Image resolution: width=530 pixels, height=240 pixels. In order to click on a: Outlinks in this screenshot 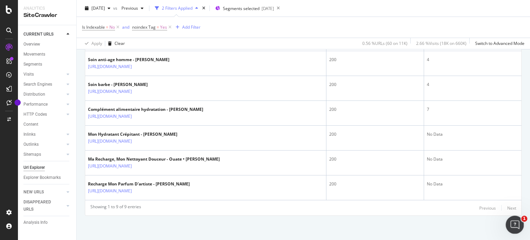, I will do `click(44, 144)`.